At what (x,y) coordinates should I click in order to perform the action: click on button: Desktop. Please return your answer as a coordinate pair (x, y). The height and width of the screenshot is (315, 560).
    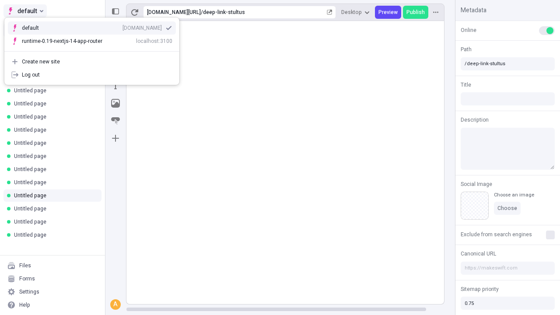
    Looking at the image, I should click on (355, 12).